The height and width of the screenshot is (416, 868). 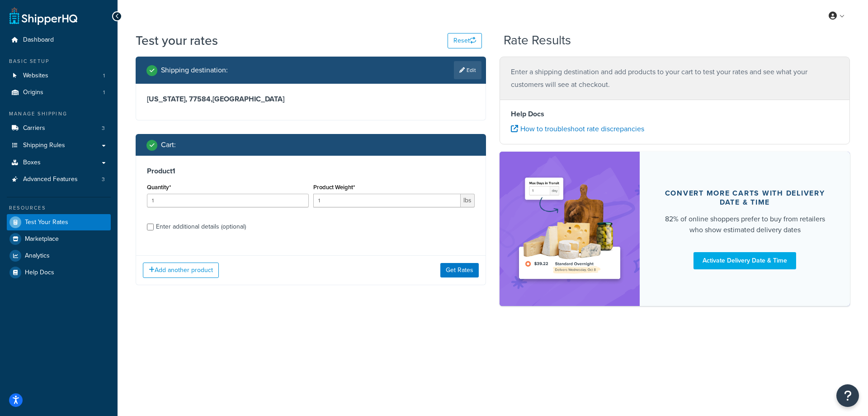 What do you see at coordinates (228, 201) in the screenshot?
I see `input: 0` at bounding box center [228, 201].